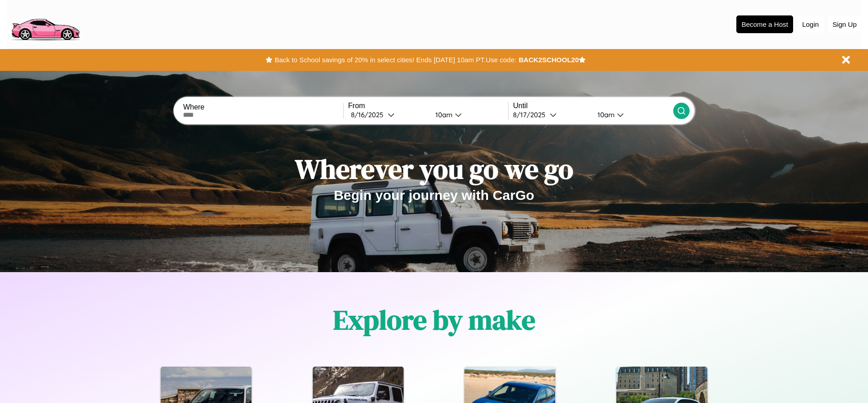 This screenshot has width=868, height=403. I want to click on button: 8/16/2025, so click(388, 114).